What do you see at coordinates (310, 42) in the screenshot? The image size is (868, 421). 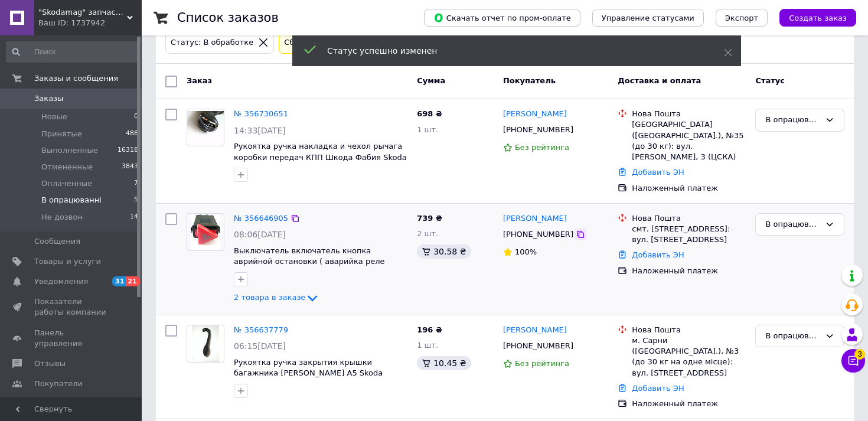 I see `div: Сбросить все` at bounding box center [310, 42].